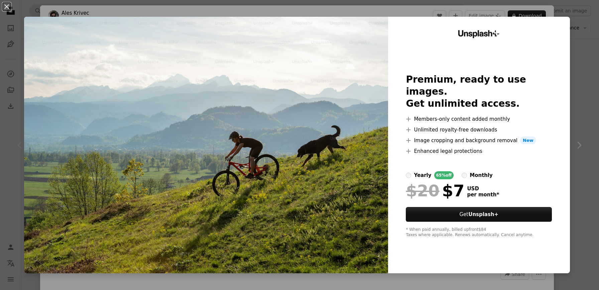  I want to click on div: * When paid annually, billed upfront $84 Taxes where applicable. Renews automatically. Cancel any..., so click(479, 232).